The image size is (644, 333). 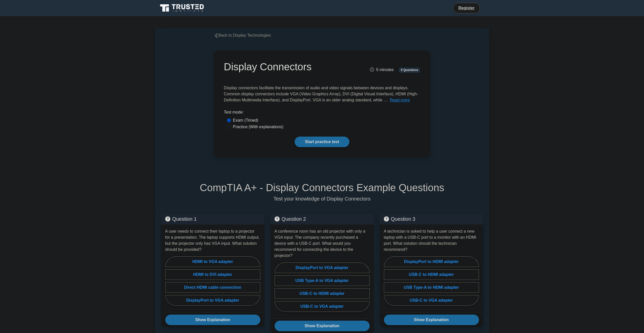 I want to click on label: Direct HDMI cable connection, so click(x=213, y=288).